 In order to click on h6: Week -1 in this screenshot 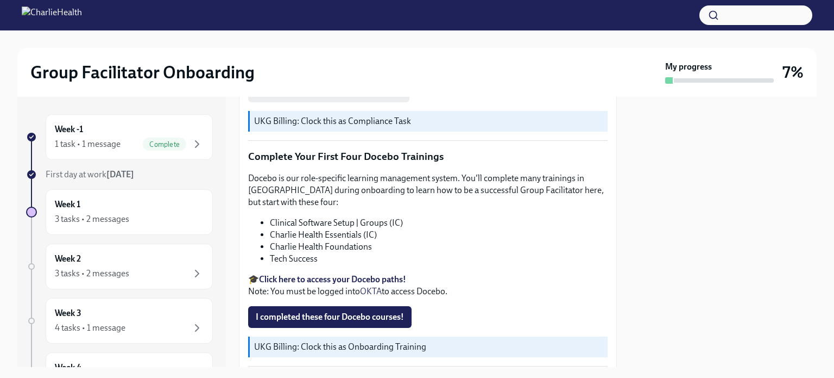, I will do `click(69, 129)`.